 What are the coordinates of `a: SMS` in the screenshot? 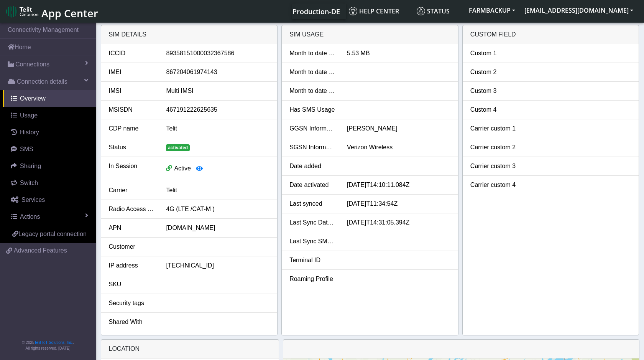 It's located at (49, 149).